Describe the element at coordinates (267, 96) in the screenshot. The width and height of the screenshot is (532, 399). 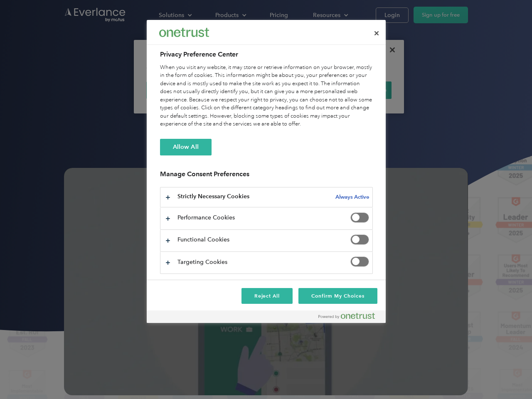
I see `div: When you visit any website, it may store or retrieve information on your browser, mostly in the f...` at that location.